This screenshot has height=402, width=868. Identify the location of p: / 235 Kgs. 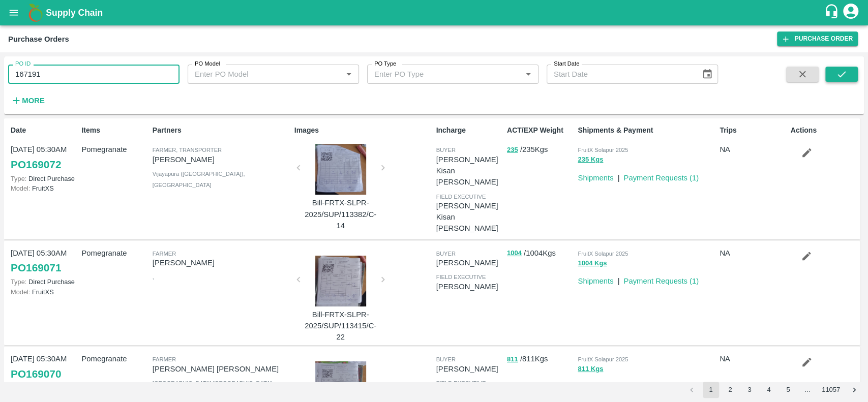
(540, 149).